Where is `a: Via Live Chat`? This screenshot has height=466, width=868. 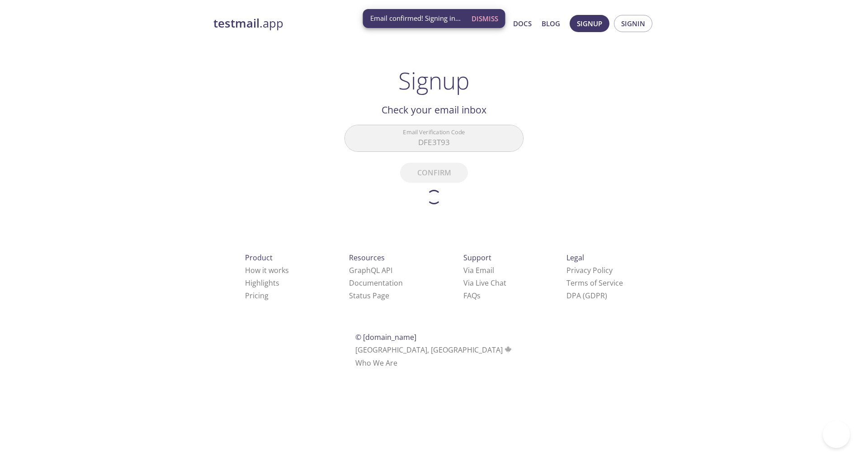 a: Via Live Chat is located at coordinates (485, 283).